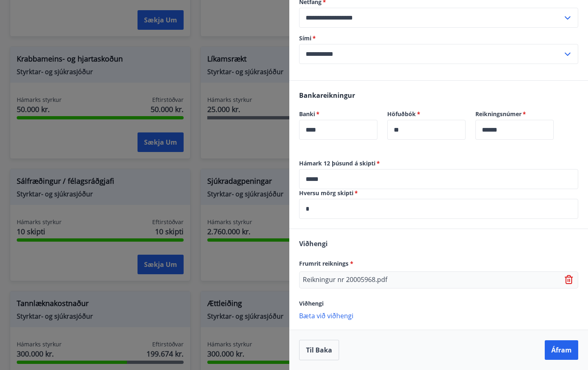 The height and width of the screenshot is (370, 588). I want to click on label: Hversu mörg skipti, so click(438, 193).